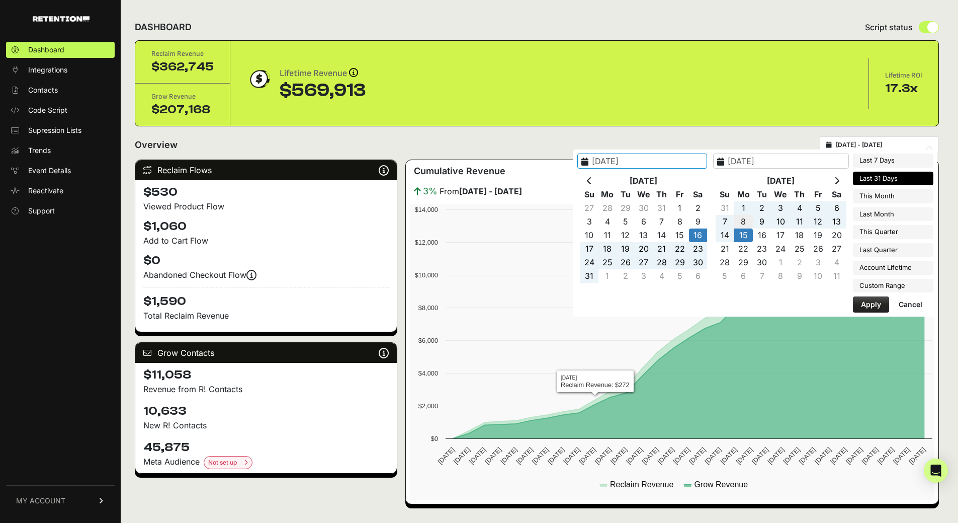 This screenshot has height=523, width=958. What do you see at coordinates (49, 171) in the screenshot?
I see `span: Event Details` at bounding box center [49, 171].